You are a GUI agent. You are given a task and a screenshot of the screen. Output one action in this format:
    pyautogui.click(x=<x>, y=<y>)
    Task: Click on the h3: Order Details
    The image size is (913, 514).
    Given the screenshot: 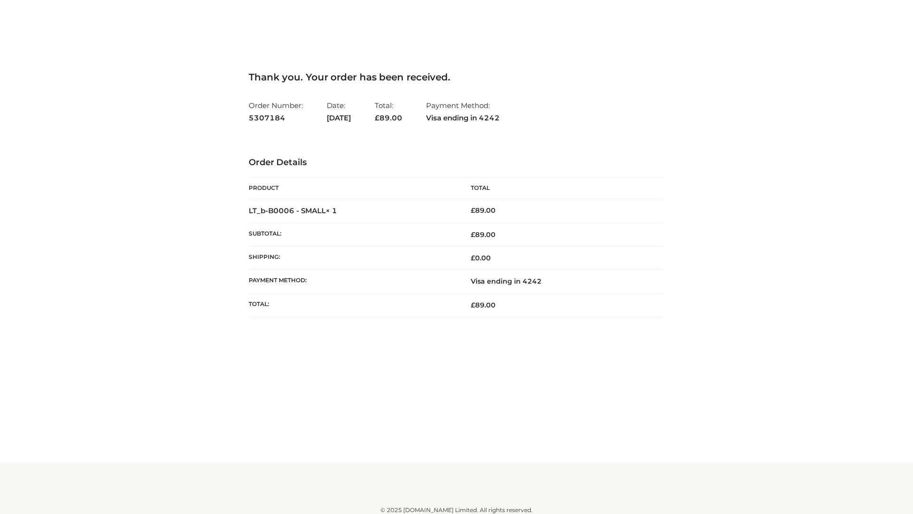 What is the action you would take?
    pyautogui.click(x=457, y=163)
    